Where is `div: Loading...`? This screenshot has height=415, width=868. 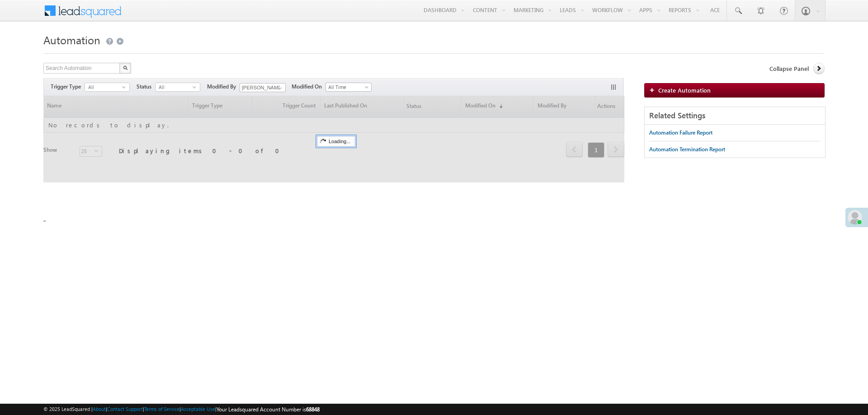 div: Loading... is located at coordinates (335, 142).